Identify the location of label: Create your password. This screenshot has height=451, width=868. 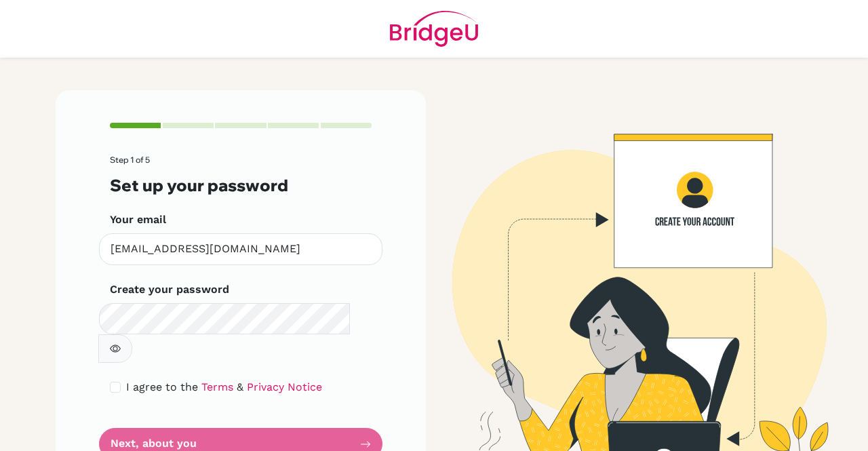
(170, 289).